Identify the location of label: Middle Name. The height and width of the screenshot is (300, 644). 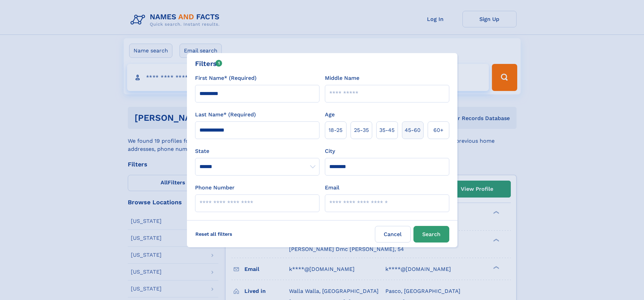
(342, 78).